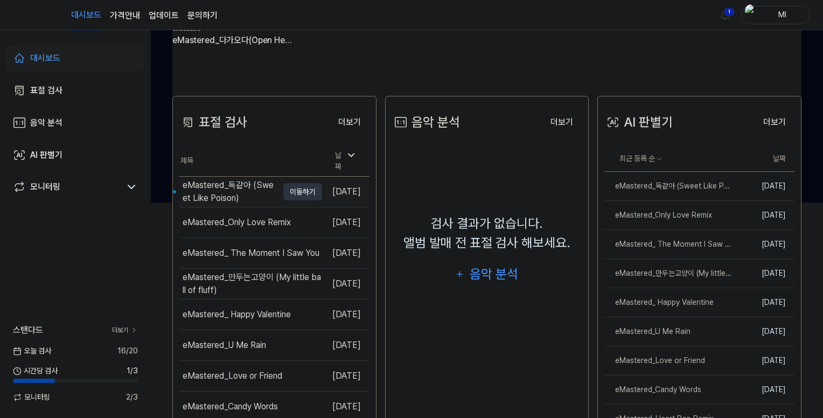 The image size is (823, 418). Describe the element at coordinates (346, 161) in the screenshot. I see `div: 날짜` at that location.